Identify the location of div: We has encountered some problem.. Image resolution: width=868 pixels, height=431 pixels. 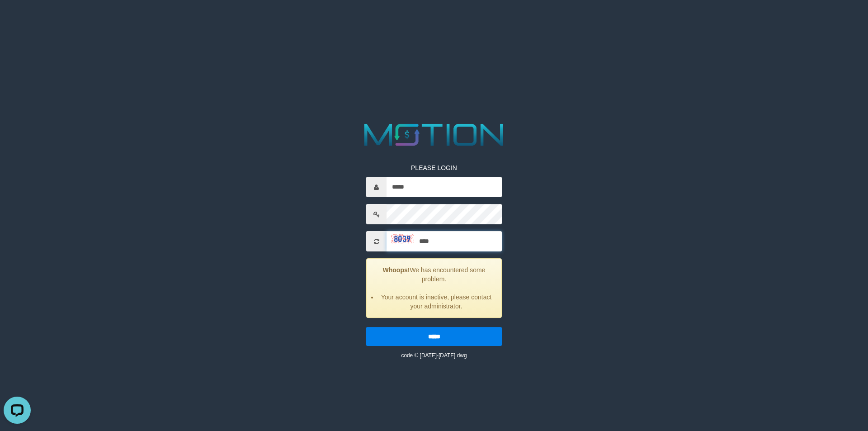
(434, 288).